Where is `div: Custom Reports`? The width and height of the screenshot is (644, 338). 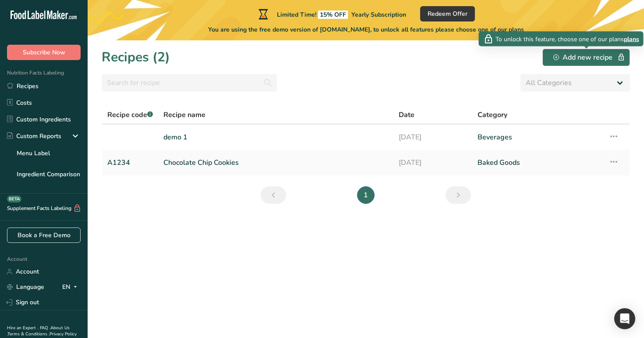 div: Custom Reports is located at coordinates (34, 136).